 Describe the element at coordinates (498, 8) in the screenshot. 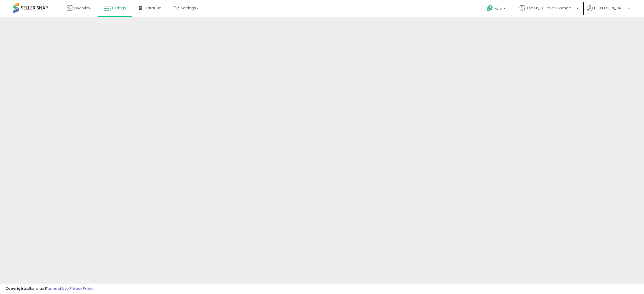

I see `span: Help` at that location.